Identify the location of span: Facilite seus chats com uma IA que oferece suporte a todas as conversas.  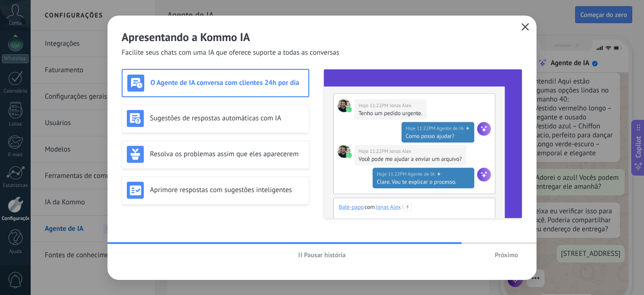
(231, 53).